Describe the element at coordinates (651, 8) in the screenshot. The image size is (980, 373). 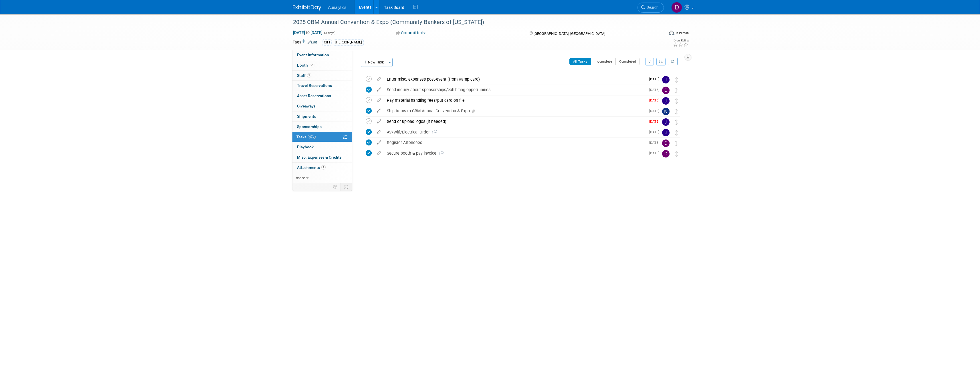
I see `a: Search` at that location.